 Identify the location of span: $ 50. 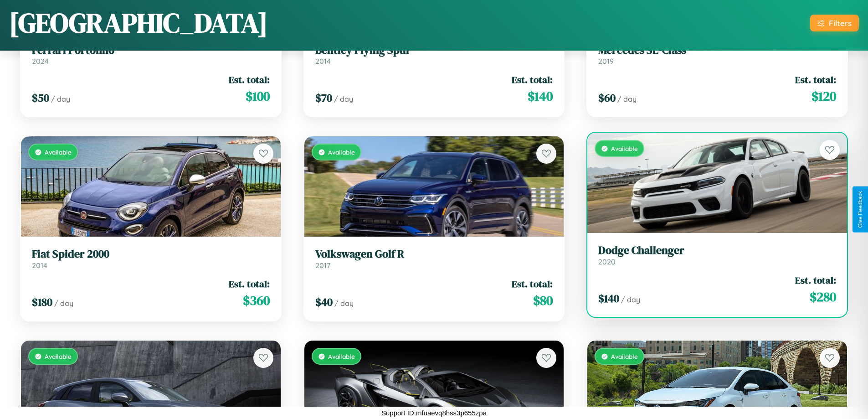
(41, 97).